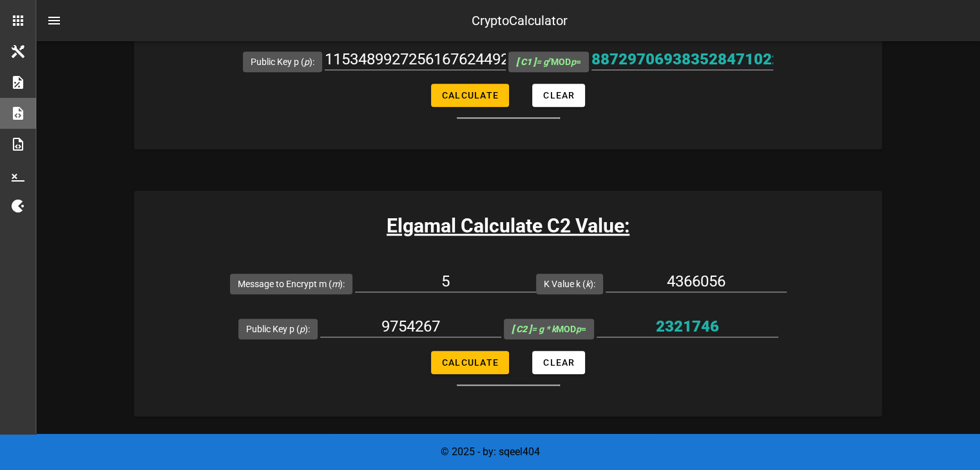 The image size is (980, 470). What do you see at coordinates (292, 284) in the screenshot?
I see `label: Message to Encrypt m ( ):` at bounding box center [292, 284].